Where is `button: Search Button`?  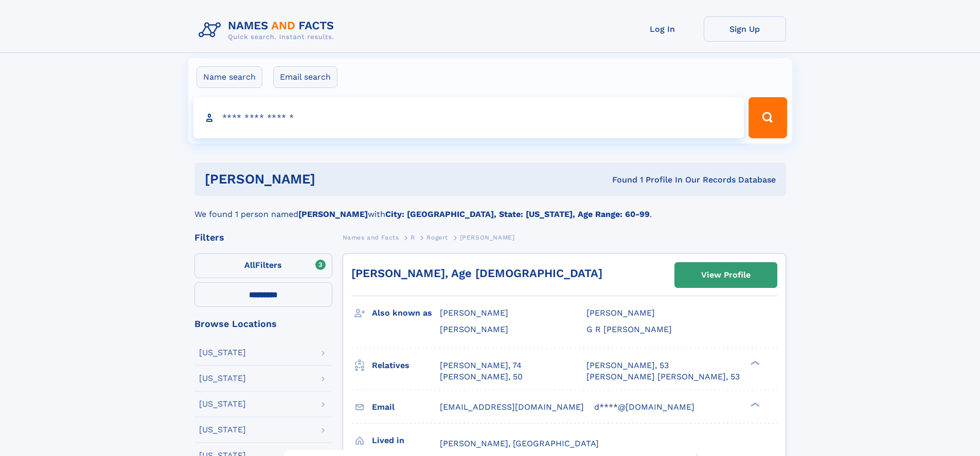
button: Search Button is located at coordinates (767, 118).